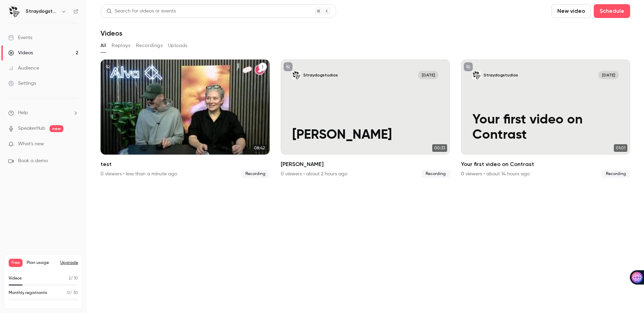 The width and height of the screenshot is (644, 313). What do you see at coordinates (138, 174) in the screenshot?
I see `div: 0 viewers • less than a minute ago` at bounding box center [138, 174].